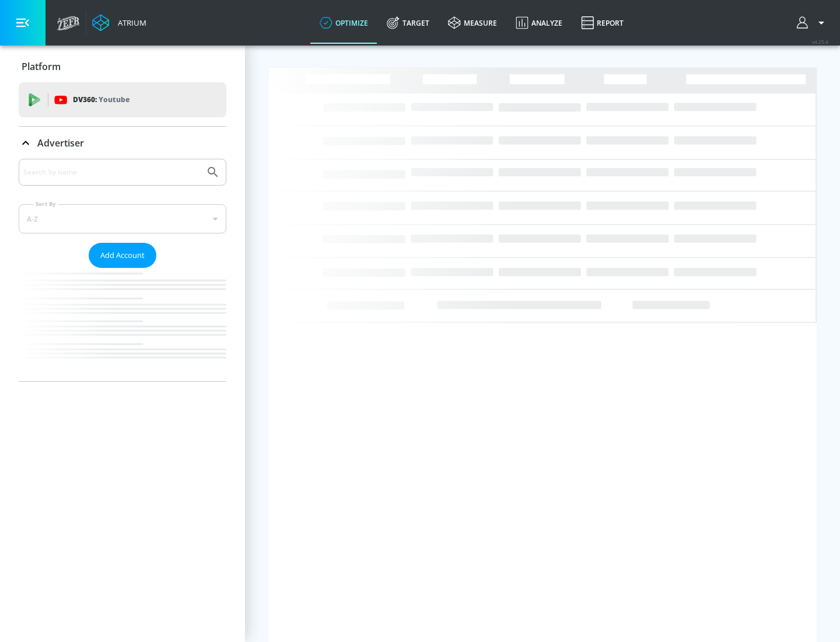 The height and width of the screenshot is (642, 840). I want to click on span: Add Account, so click(122, 255).